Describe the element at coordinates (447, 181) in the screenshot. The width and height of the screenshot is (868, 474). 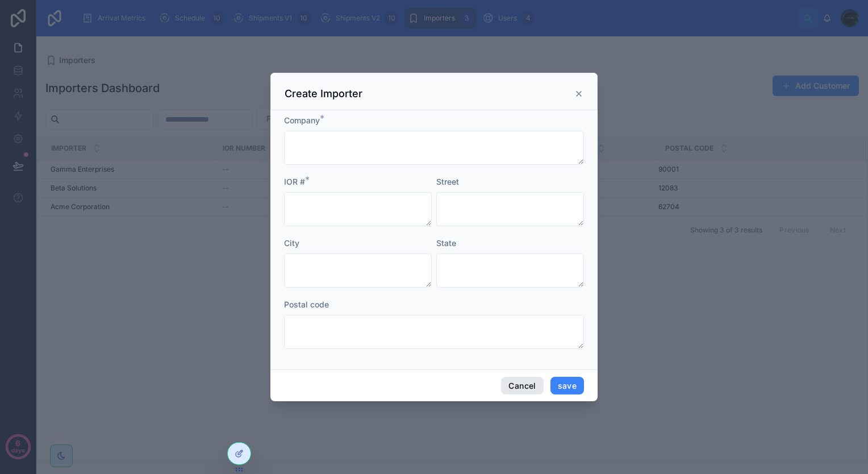
I see `span: Street` at that location.